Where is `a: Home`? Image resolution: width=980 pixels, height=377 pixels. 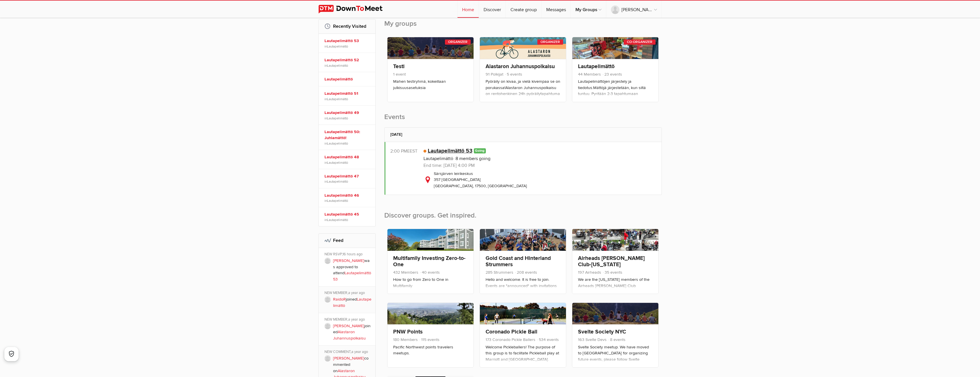 a: Home is located at coordinates (468, 9).